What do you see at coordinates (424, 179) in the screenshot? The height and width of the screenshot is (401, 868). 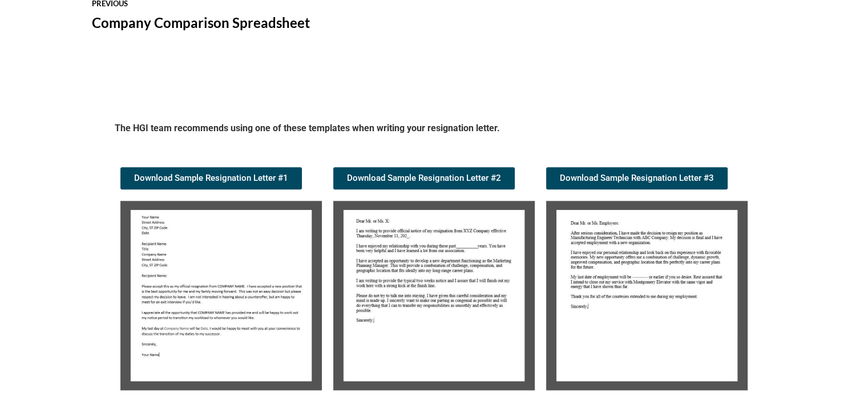 I see `a: Download Sample Resignation Letter #2` at bounding box center [424, 179].